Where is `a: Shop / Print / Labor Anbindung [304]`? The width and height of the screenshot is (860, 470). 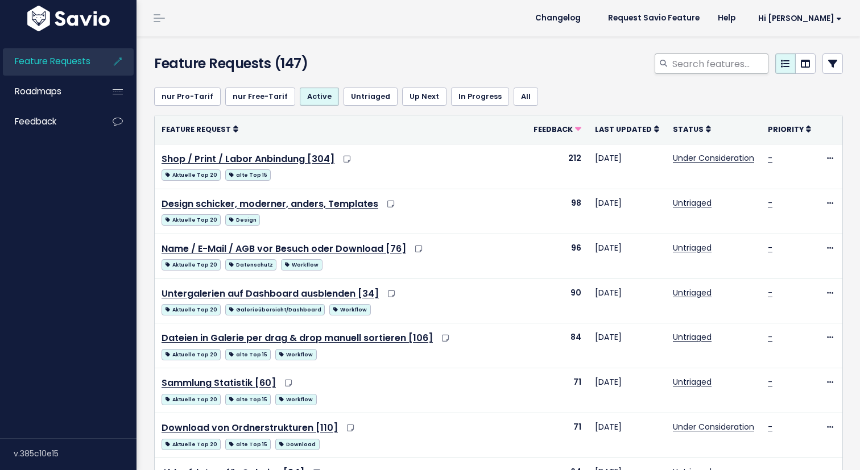
a: Shop / Print / Labor Anbindung [304] is located at coordinates (248, 159).